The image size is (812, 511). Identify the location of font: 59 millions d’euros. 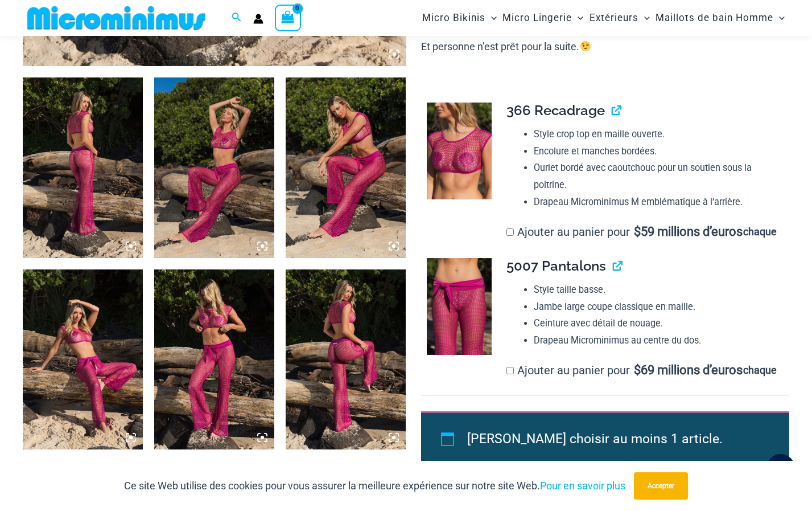
(691, 231).